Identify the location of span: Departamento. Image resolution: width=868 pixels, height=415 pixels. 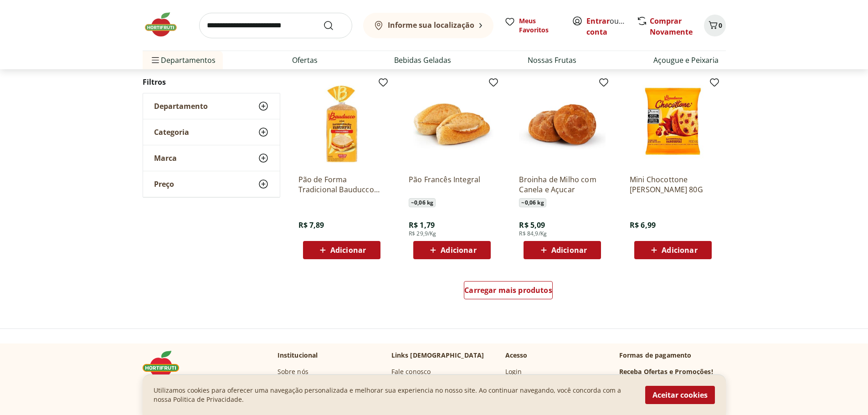
(181, 106).